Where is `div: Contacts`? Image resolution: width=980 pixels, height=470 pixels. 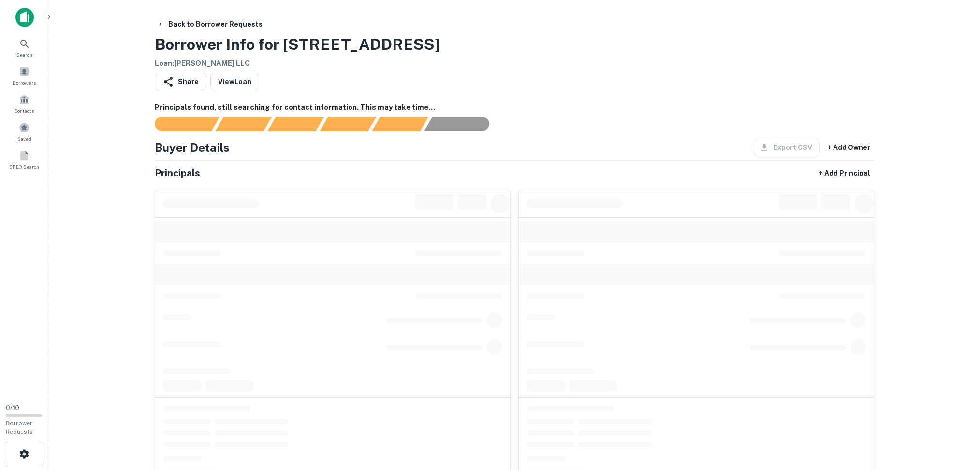 div: Contacts is located at coordinates (25, 103).